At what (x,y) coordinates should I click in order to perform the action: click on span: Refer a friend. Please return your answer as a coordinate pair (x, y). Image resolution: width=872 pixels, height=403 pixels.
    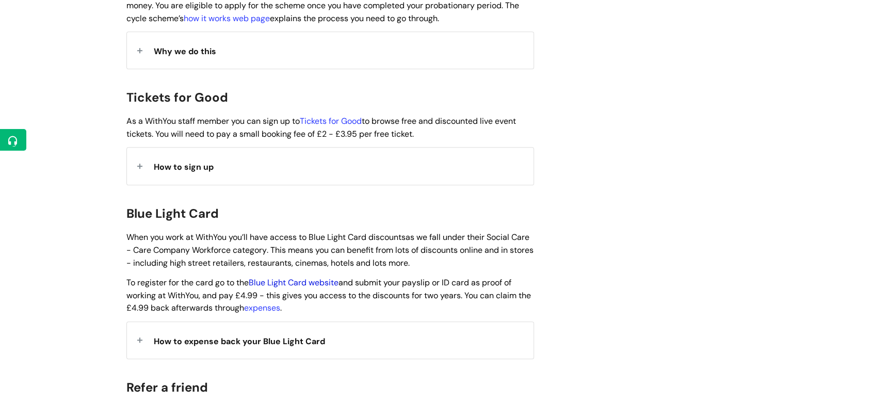
    Looking at the image, I should click on (167, 387).